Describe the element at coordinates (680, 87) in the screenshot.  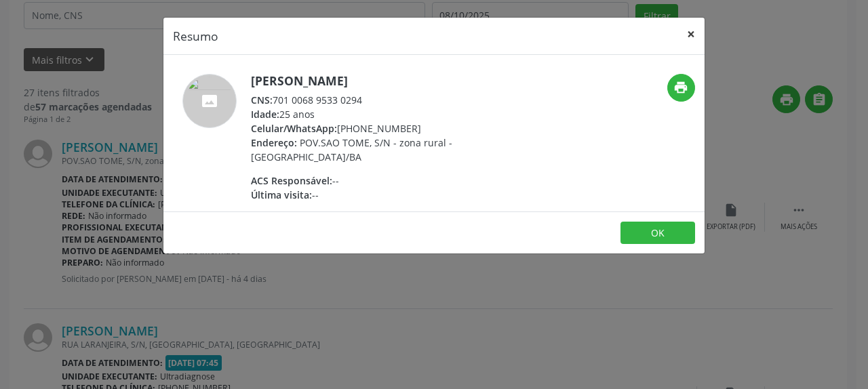
I see `button: print` at that location.